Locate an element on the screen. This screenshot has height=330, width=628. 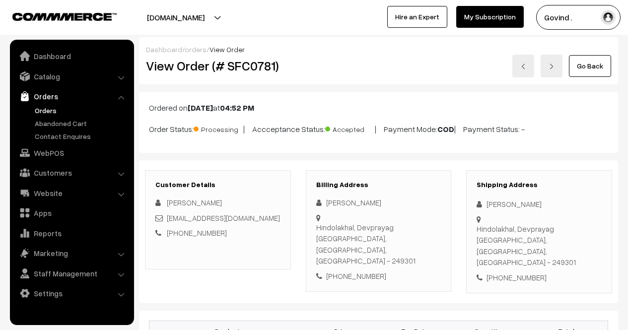
img: left-arrow.png is located at coordinates (523, 66).